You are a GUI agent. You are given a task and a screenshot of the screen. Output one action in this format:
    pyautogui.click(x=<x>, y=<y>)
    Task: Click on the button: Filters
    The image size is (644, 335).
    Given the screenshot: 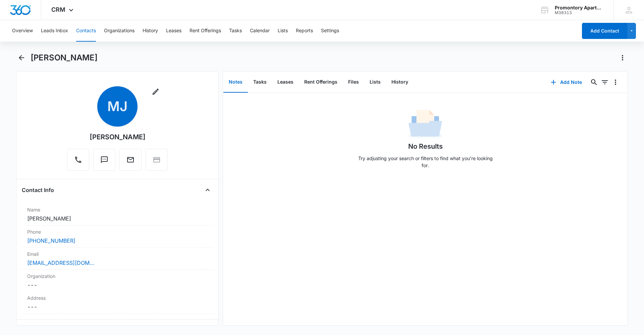 What is the action you would take?
    pyautogui.click(x=605, y=82)
    